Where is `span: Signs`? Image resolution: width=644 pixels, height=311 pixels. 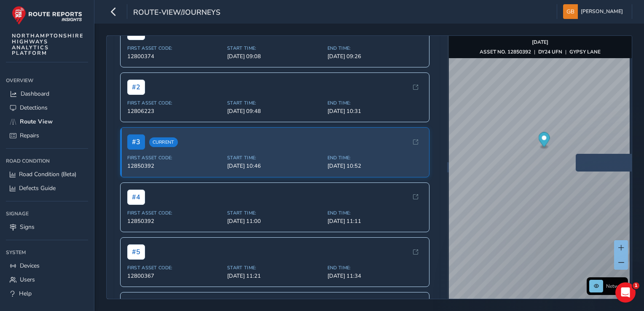
span: Signs is located at coordinates (27, 227).